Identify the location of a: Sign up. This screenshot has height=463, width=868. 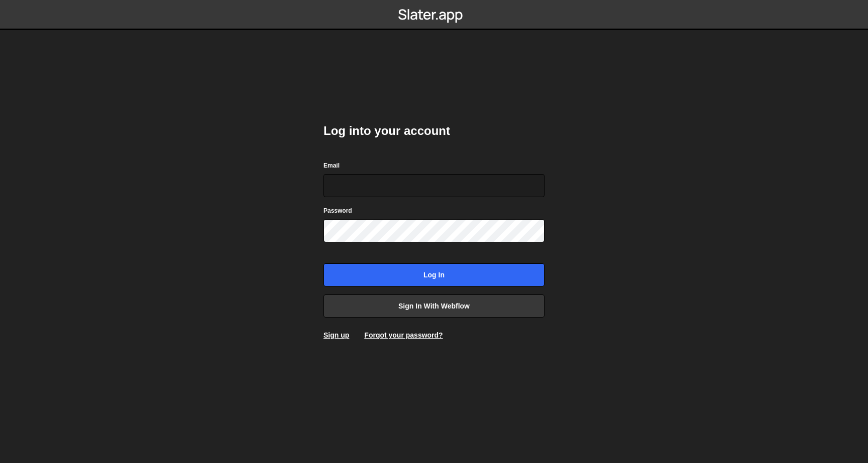
(336, 335).